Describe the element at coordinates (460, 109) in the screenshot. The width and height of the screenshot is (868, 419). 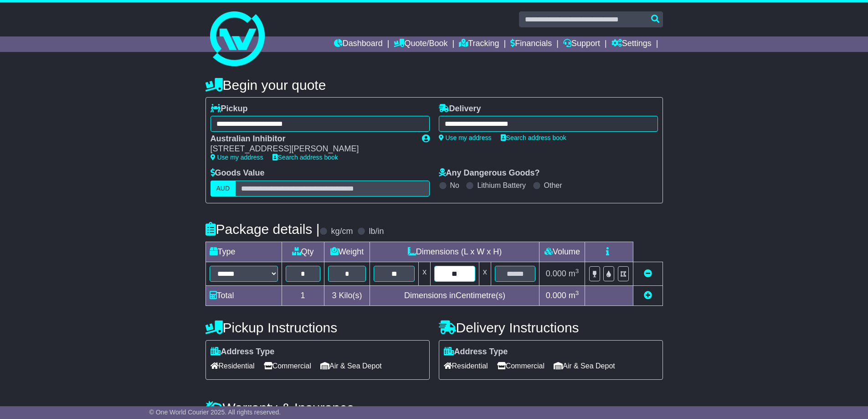
I see `label: Delivery` at that location.